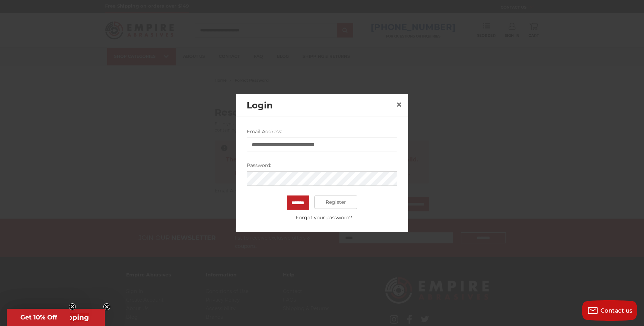 The height and width of the screenshot is (326, 644). I want to click on button: Contact us, so click(609, 311).